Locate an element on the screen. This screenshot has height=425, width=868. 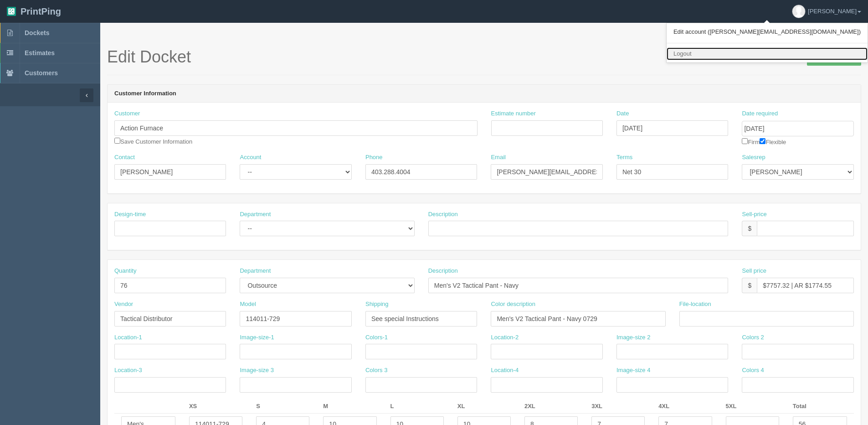
label: Location-2 is located at coordinates (504, 337).